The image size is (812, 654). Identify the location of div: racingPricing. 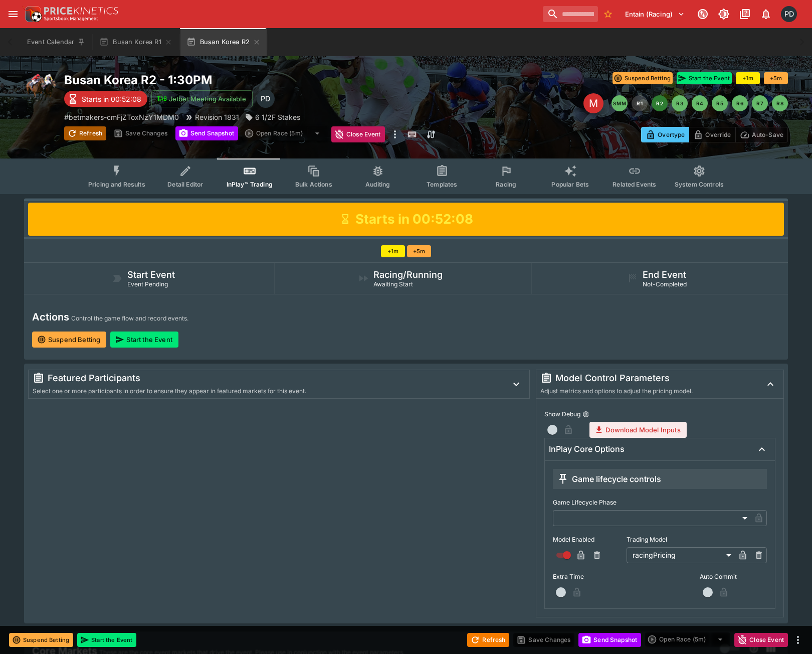
(681, 555).